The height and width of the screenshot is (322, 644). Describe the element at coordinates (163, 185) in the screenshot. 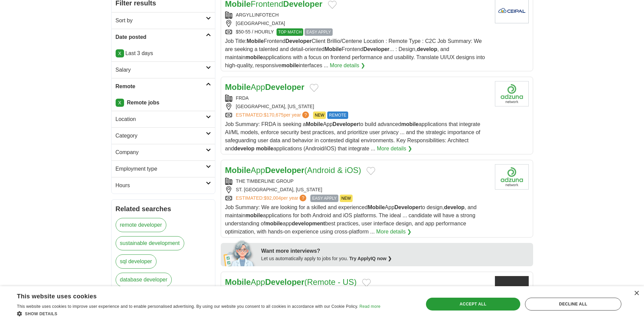

I see `a: Hours` at that location.